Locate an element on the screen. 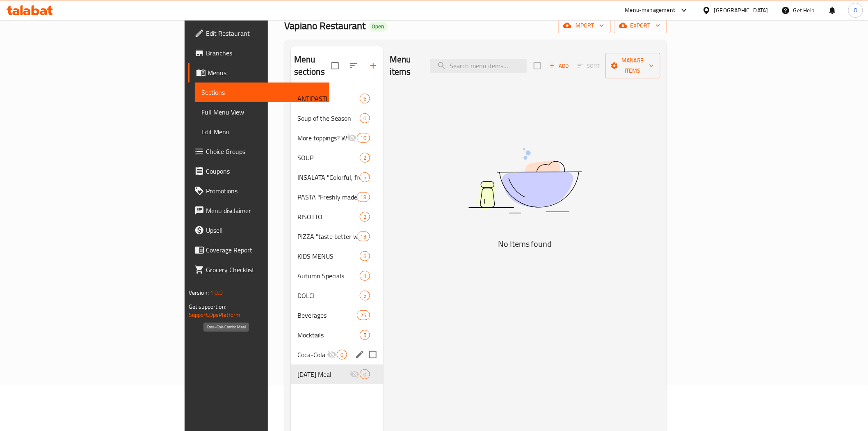  div: More toppings? We have plenty of choices: is located at coordinates (322, 138).